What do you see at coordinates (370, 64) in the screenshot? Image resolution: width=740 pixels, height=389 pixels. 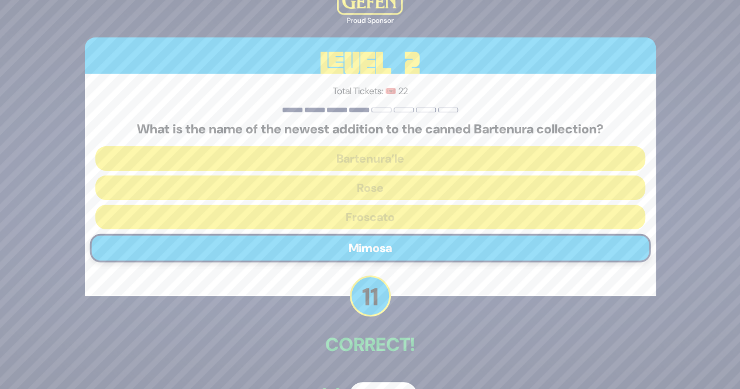 I see `h3: Level 2` at bounding box center [370, 64].